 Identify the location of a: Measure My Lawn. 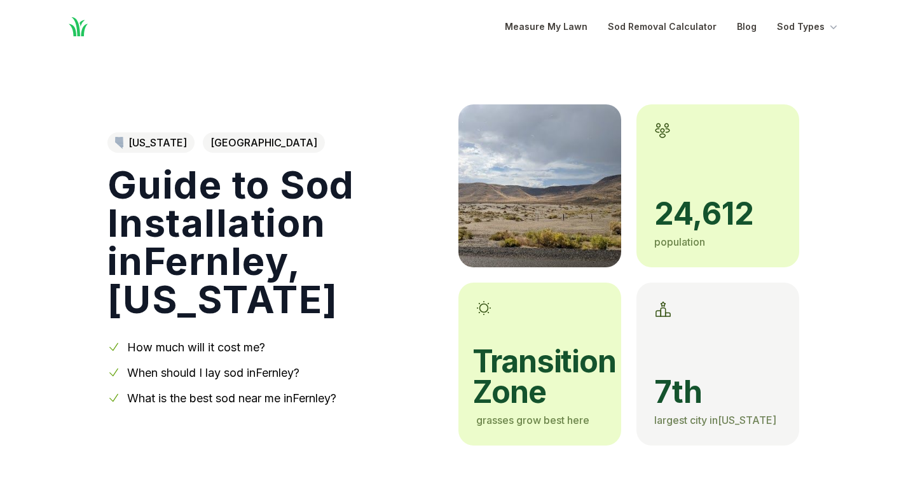
(546, 27).